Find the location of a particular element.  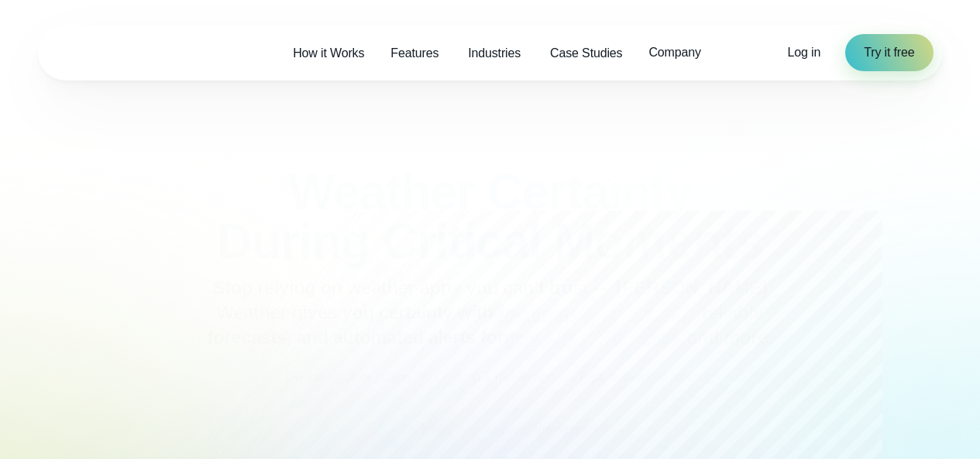

a: How it Works is located at coordinates (329, 52).